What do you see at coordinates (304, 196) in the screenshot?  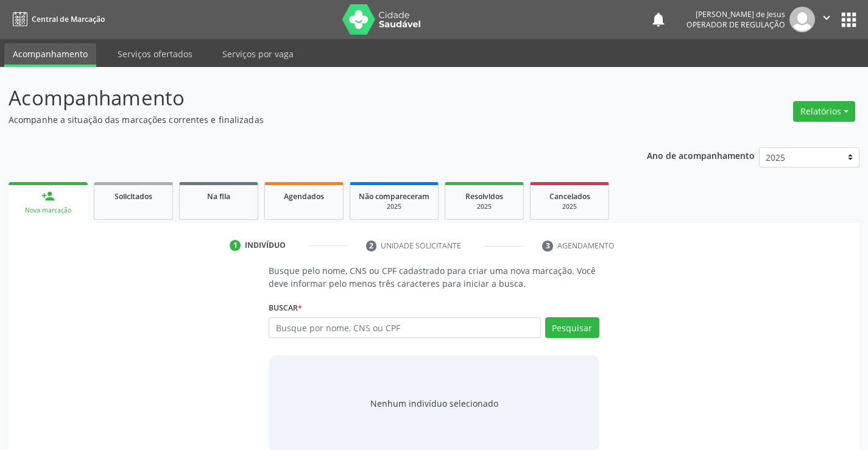 I see `span: Agendados` at bounding box center [304, 196].